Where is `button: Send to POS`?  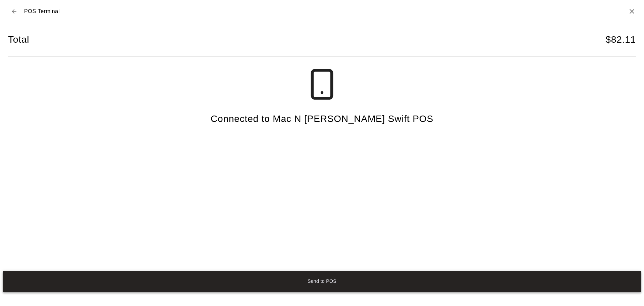
button: Send to POS is located at coordinates (322, 281).